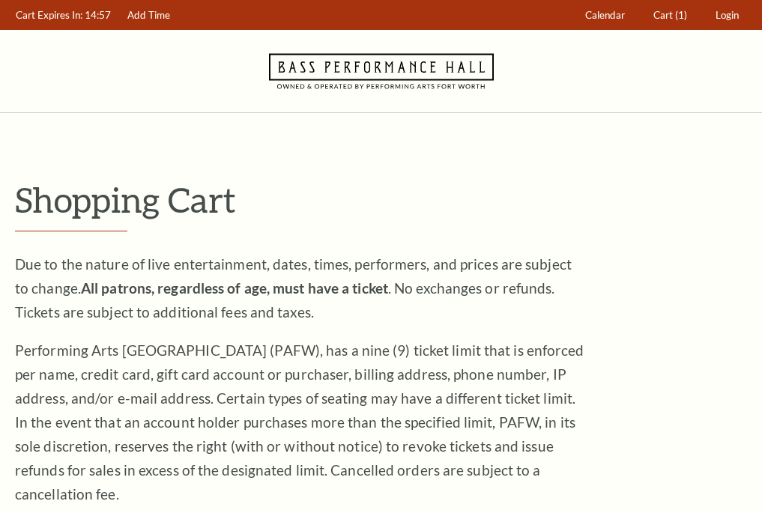  Describe the element at coordinates (149, 15) in the screenshot. I see `a: Add Time` at that location.